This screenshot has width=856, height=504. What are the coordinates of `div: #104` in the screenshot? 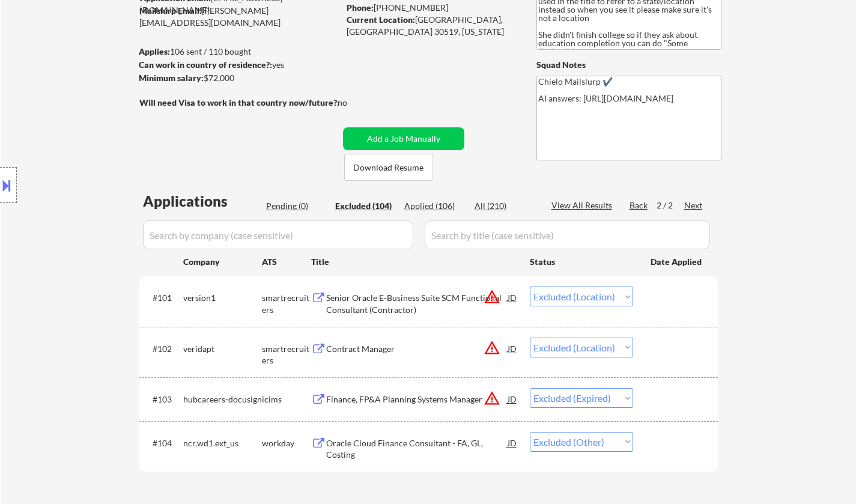 It's located at (163, 443).